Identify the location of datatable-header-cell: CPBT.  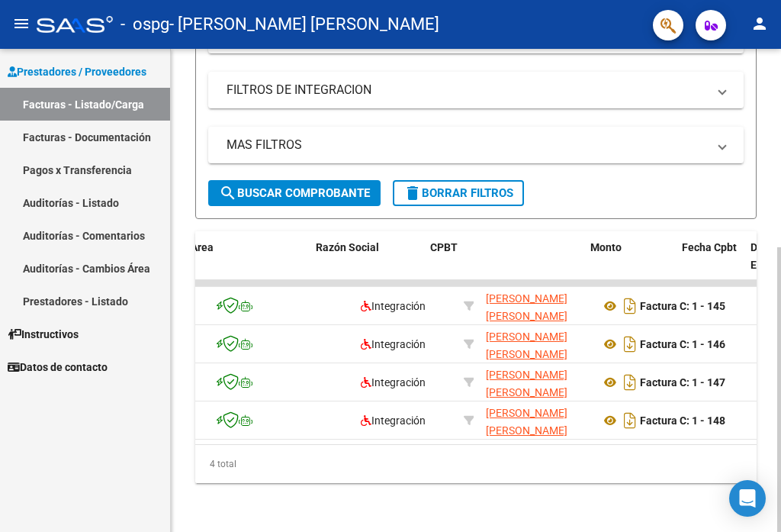
(504, 265).